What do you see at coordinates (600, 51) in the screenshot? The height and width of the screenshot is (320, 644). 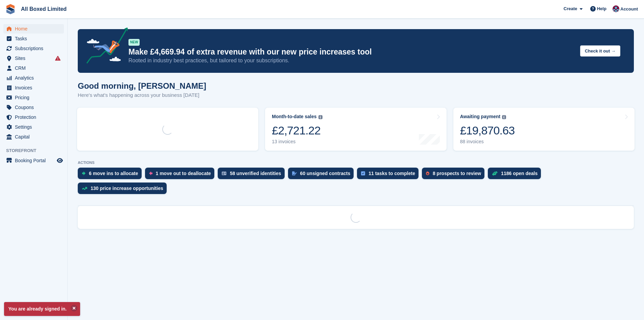 I see `button: Check it out →` at bounding box center [600, 51].